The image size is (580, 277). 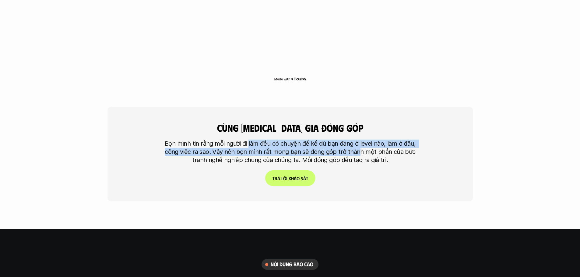 I want to click on span: i, so click(x=287, y=178).